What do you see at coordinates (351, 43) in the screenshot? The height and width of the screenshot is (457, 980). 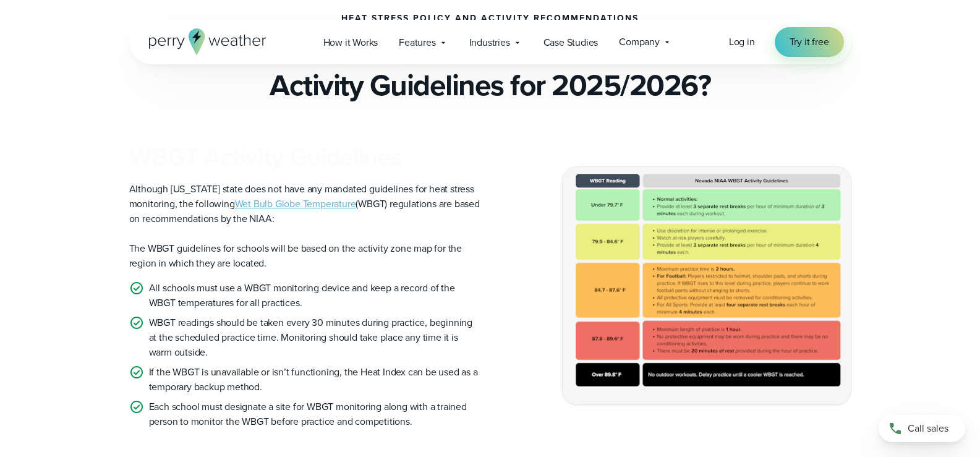 I see `span: How it Works` at bounding box center [351, 43].